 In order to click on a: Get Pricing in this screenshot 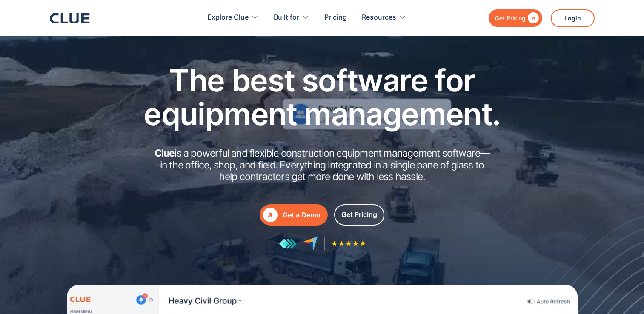, I will do `click(359, 215)`.